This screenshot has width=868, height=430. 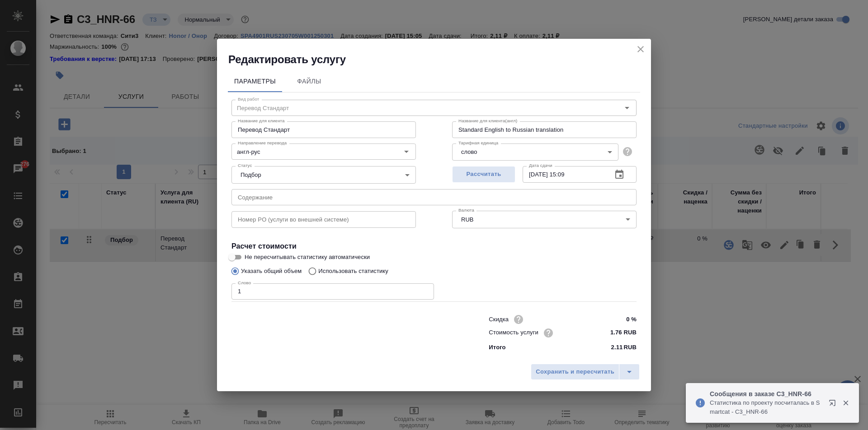 I want to click on button: Open, so click(x=407, y=152).